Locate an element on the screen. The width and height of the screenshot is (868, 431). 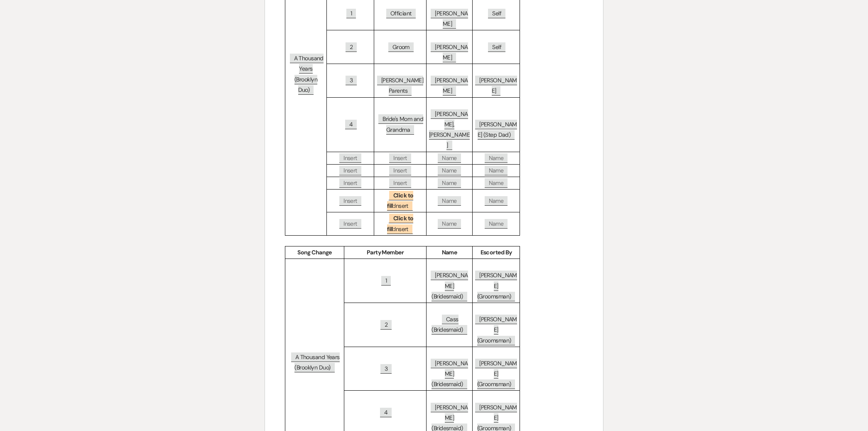
span: Bride's Mom and Grandma is located at coordinates (401, 124).